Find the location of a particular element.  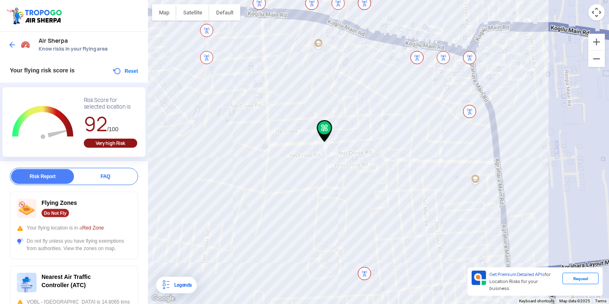

button: Show satellite imagery is located at coordinates (193, 12).